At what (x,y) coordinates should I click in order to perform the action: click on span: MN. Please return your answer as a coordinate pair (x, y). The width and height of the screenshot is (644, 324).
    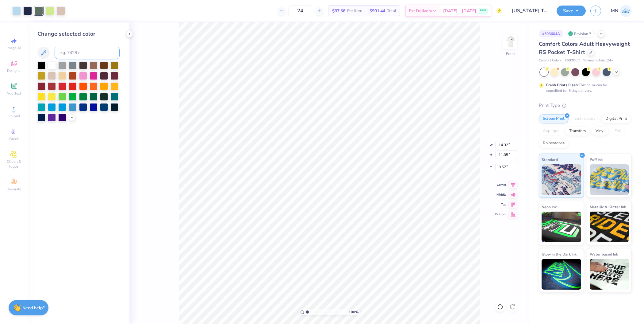
    Looking at the image, I should click on (615, 11).